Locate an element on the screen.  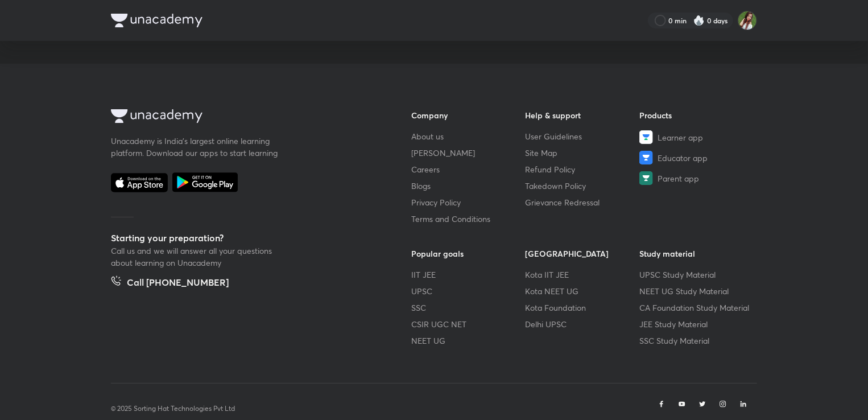
a: Takedown Policy is located at coordinates (582, 185).